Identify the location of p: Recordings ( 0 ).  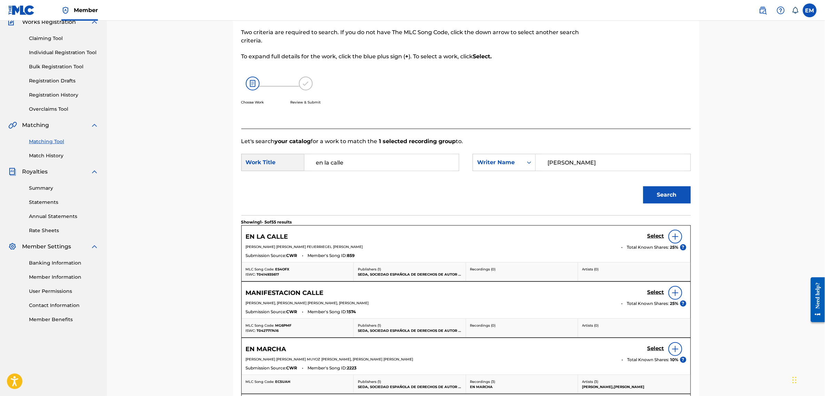
(522, 269).